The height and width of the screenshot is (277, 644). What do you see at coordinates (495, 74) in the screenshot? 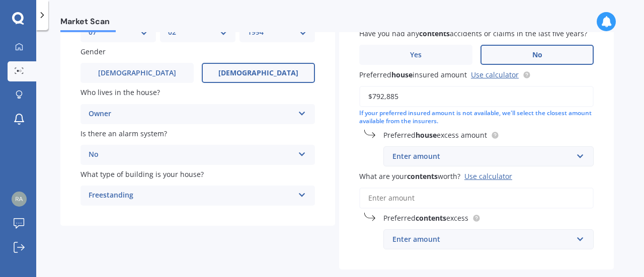
I see `a: Use calculator` at bounding box center [495, 74].